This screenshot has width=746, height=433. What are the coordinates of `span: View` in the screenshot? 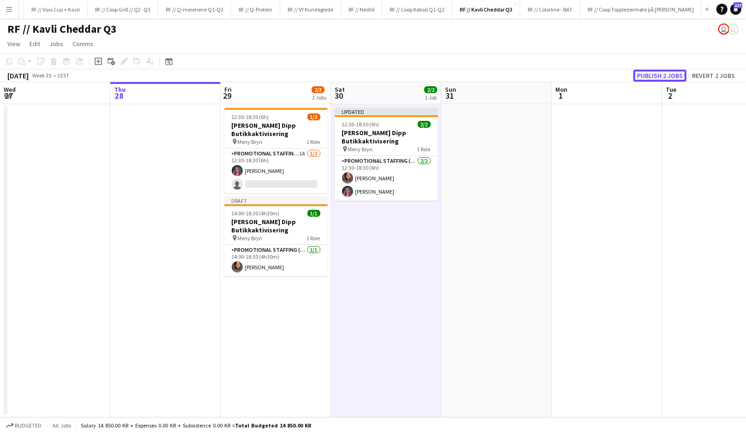 It's located at (14, 44).